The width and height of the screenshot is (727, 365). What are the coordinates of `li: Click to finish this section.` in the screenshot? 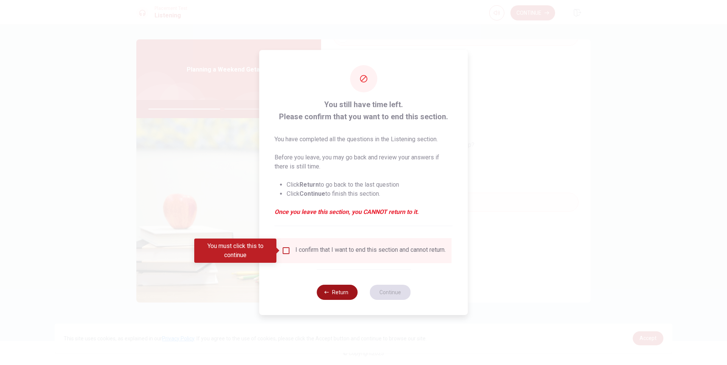 It's located at (370, 194).